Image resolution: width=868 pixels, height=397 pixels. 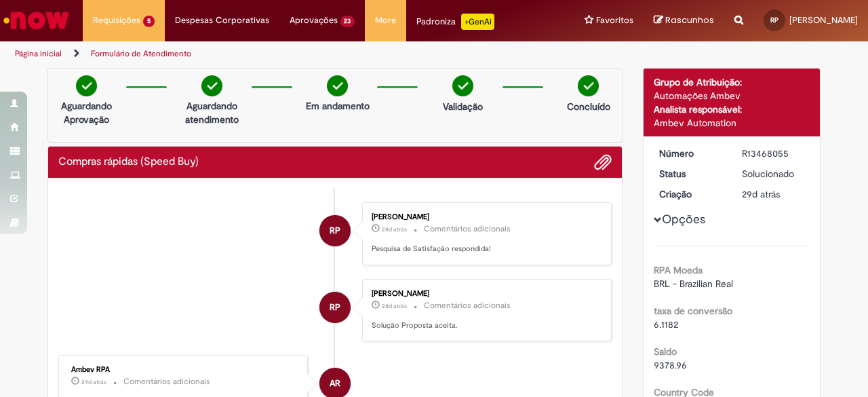 What do you see at coordinates (289, 53) in the screenshot?
I see `ul: Trilhas de página` at bounding box center [289, 53].